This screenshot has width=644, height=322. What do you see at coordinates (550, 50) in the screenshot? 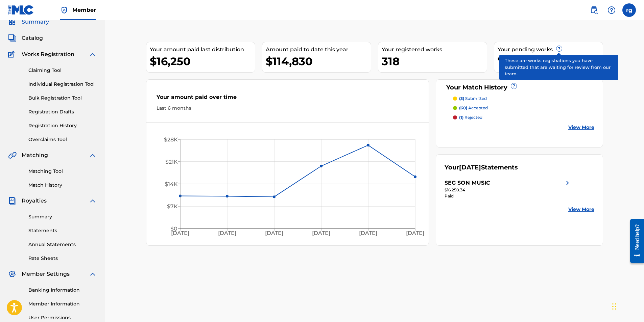
I see `div: Your pending works` at bounding box center [550, 50].